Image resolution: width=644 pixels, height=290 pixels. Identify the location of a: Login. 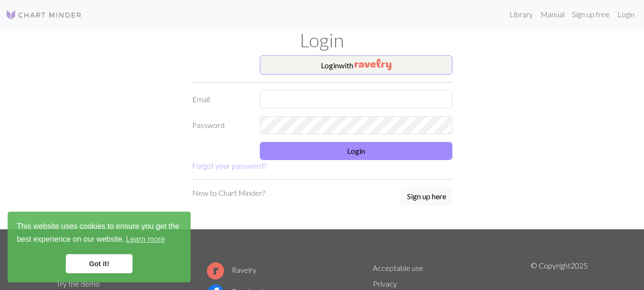
(626, 14).